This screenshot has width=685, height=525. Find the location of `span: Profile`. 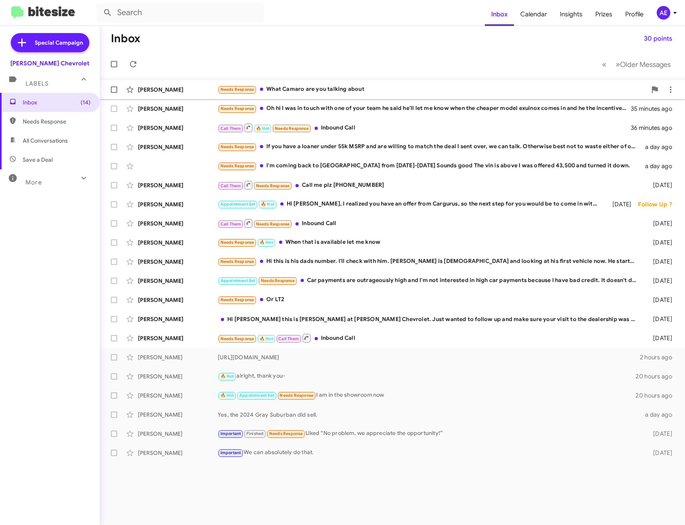

span: Profile is located at coordinates (634, 14).